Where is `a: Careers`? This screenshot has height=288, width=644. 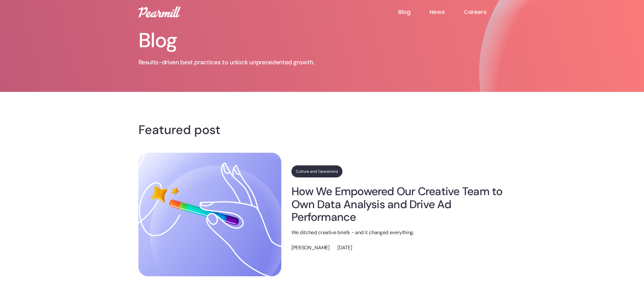
a: Careers is located at coordinates (485, 12).